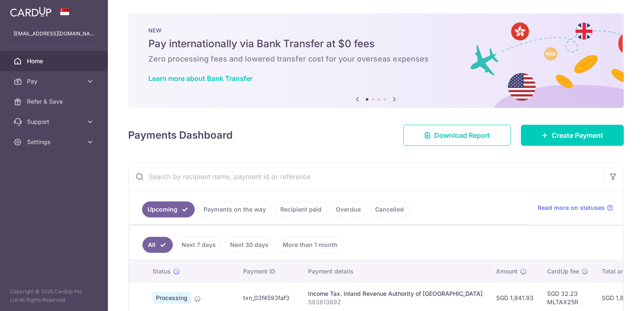 The width and height of the screenshot is (644, 311). What do you see at coordinates (55, 122) in the screenshot?
I see `span: Support` at bounding box center [55, 122].